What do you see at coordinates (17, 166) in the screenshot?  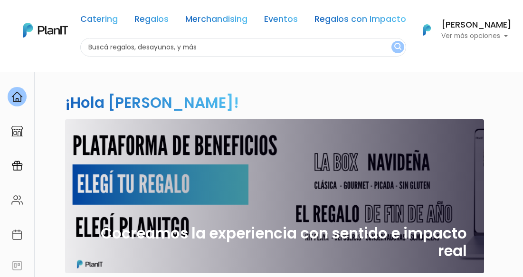 I see `img: campaigns-02234683943229c281be62815700db0a1741e53638e28bf9629b52c665b00959.svg` at bounding box center [17, 166].